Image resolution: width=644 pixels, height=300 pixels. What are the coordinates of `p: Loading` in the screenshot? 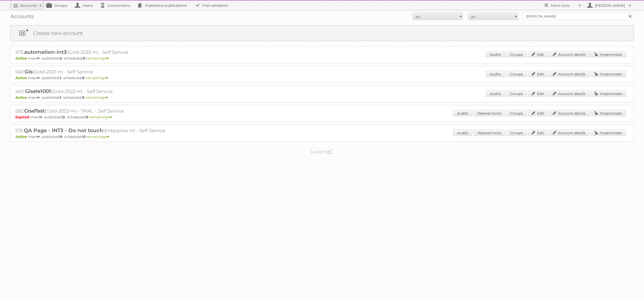 It's located at (322, 152).